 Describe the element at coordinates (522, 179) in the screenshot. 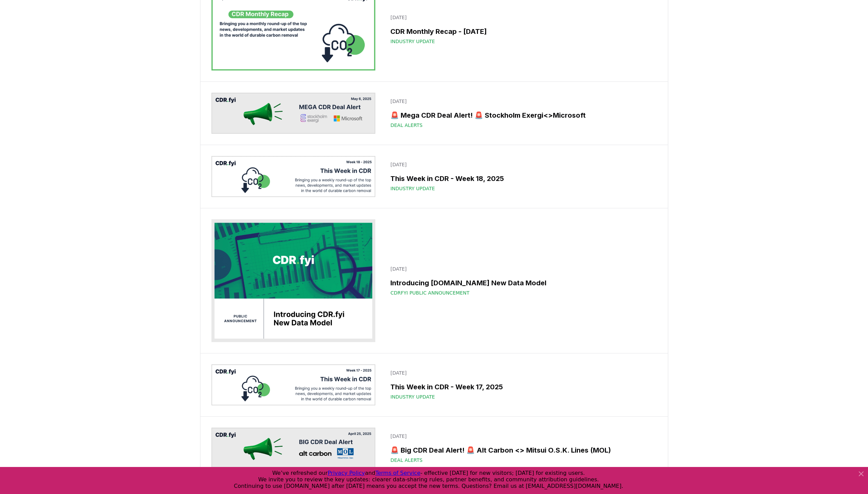

I see `h3: This Week in CDR - Week 18, 2025` at that location.